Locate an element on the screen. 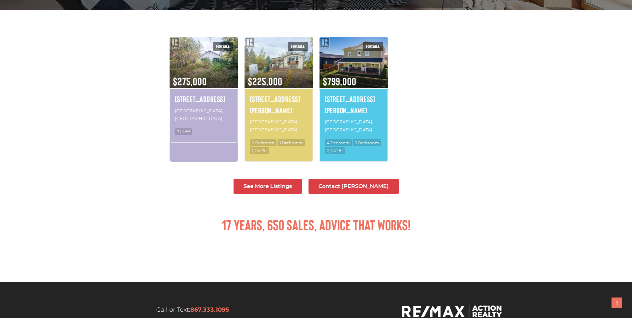 The width and height of the screenshot is (632, 318). a: See More Listings is located at coordinates (268, 186).